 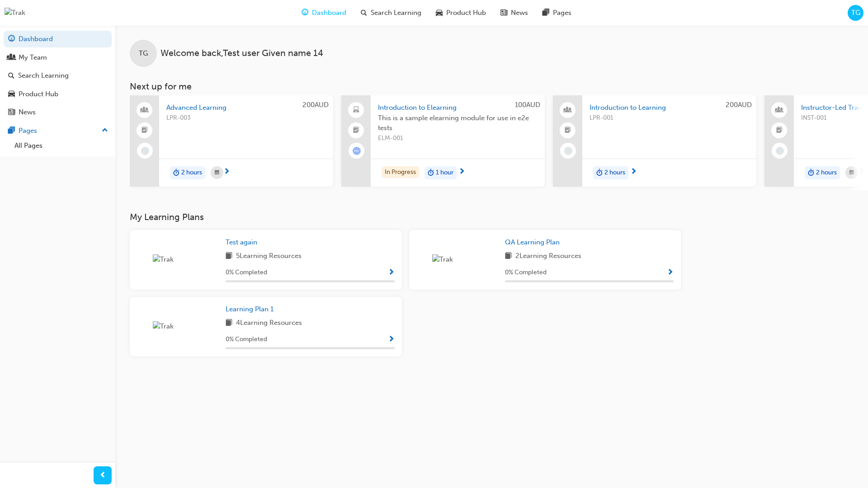 What do you see at coordinates (492, 86) in the screenshot?
I see `h3: Next up for me` at bounding box center [492, 86].